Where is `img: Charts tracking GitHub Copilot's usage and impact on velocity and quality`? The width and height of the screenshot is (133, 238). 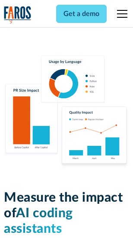 img: Charts tracking GitHub Copilot's usage and impact on velocity and quality is located at coordinates (67, 112).